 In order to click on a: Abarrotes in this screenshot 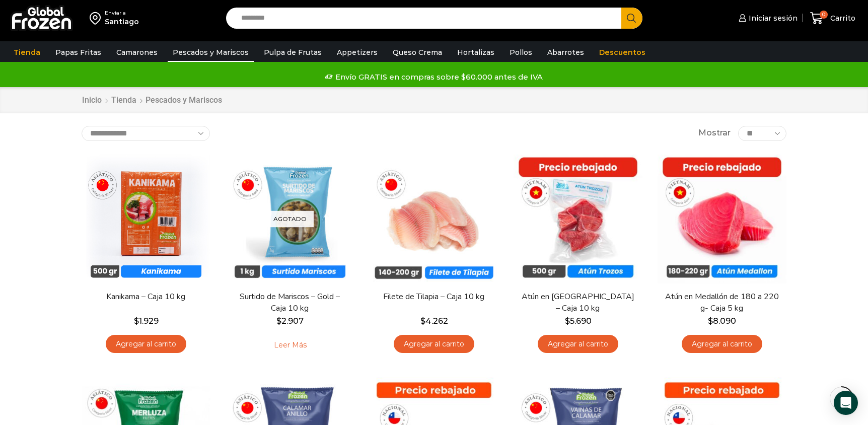, I will do `click(565, 52)`.